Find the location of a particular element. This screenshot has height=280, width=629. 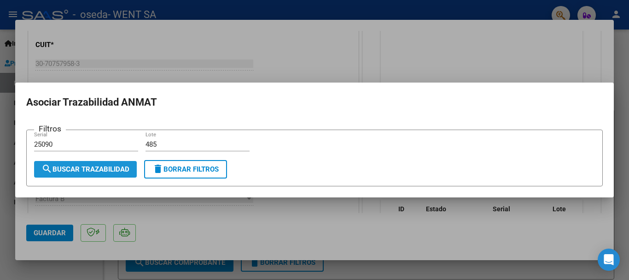

button: Buscar Trazabilidad is located at coordinates (85, 169).